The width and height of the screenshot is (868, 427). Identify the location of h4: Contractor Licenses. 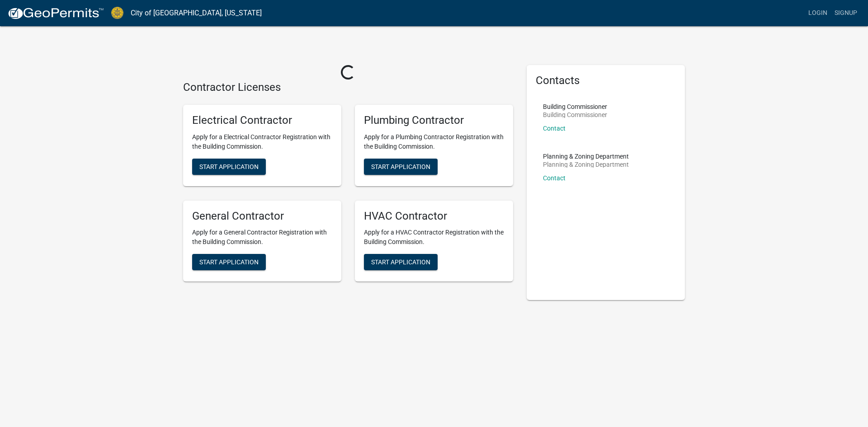
(348, 88).